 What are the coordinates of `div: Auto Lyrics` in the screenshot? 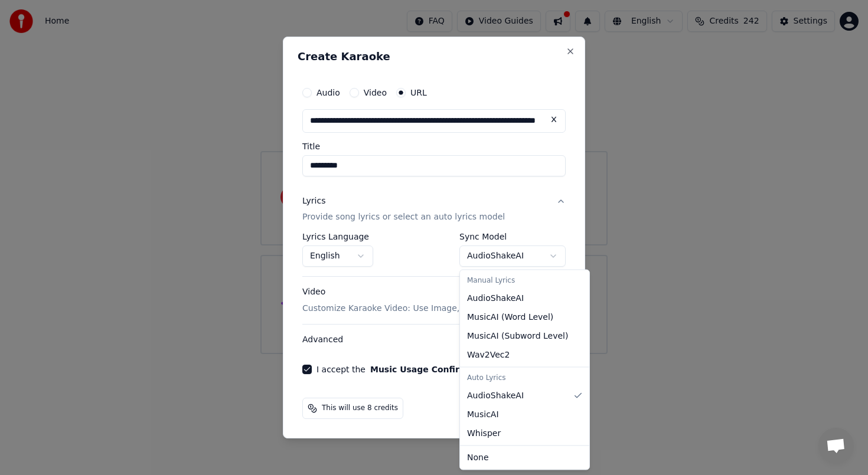 It's located at (525, 378).